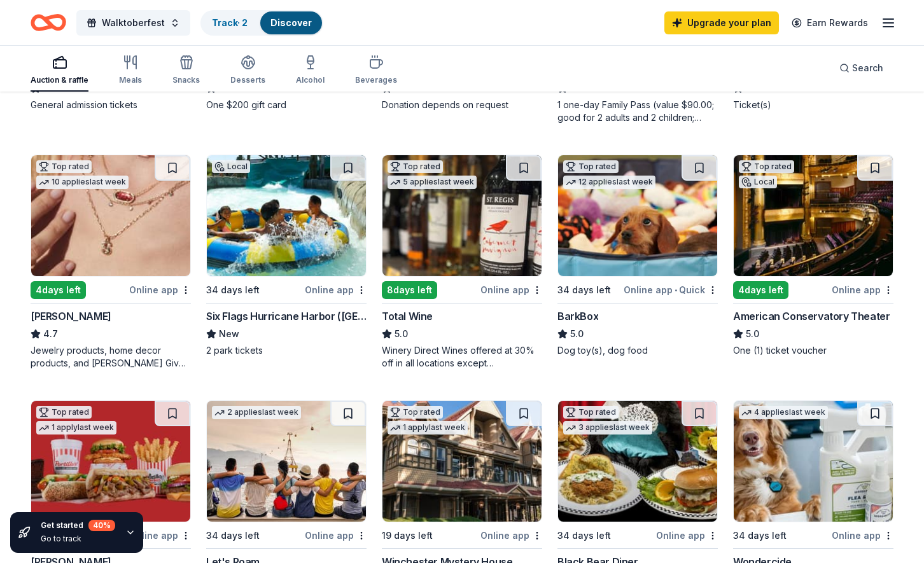 This screenshot has width=924, height=563. What do you see at coordinates (310, 80) in the screenshot?
I see `div: Alcohol` at bounding box center [310, 80].